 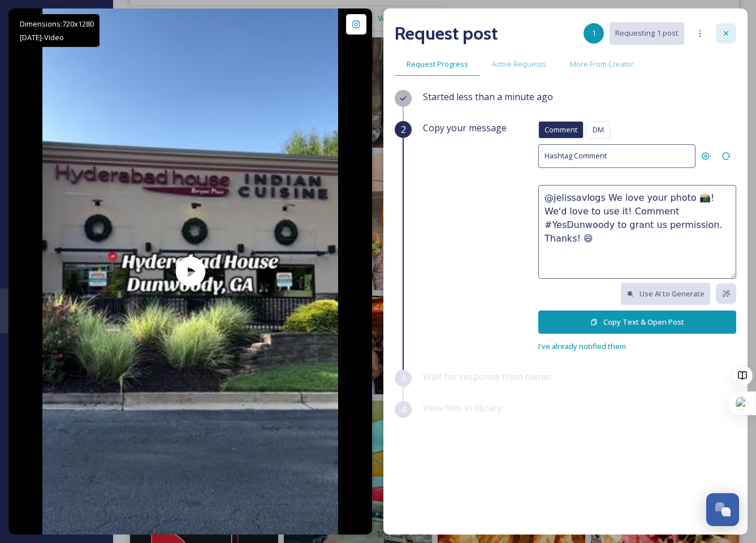 What do you see at coordinates (488, 97) in the screenshot?
I see `span: Started less than a minute ago` at bounding box center [488, 97].